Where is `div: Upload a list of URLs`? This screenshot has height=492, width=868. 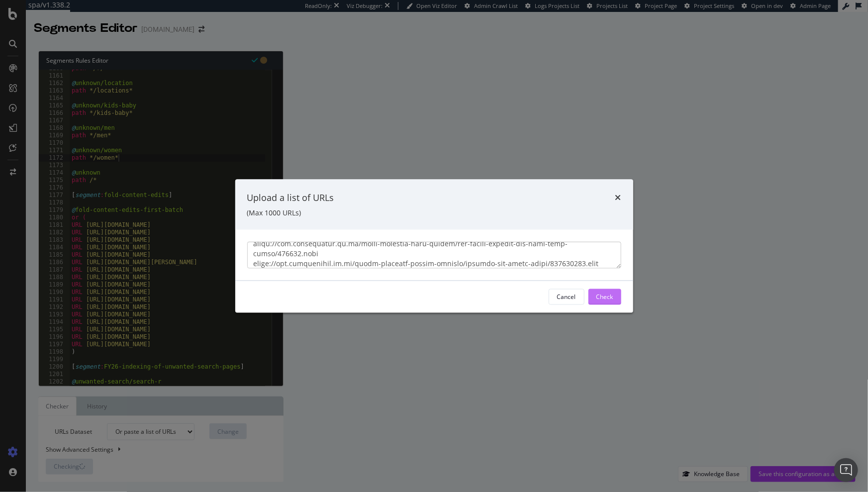
div: Upload a list of URLs is located at coordinates (291, 197).